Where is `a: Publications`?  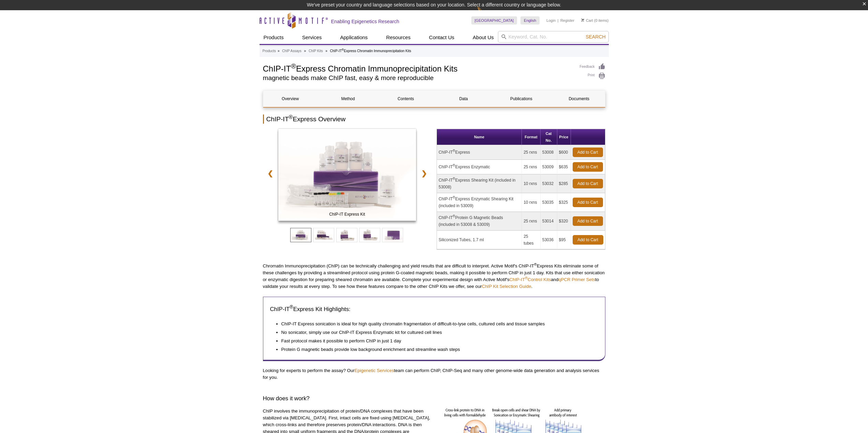
a: Publications is located at coordinates (521, 99).